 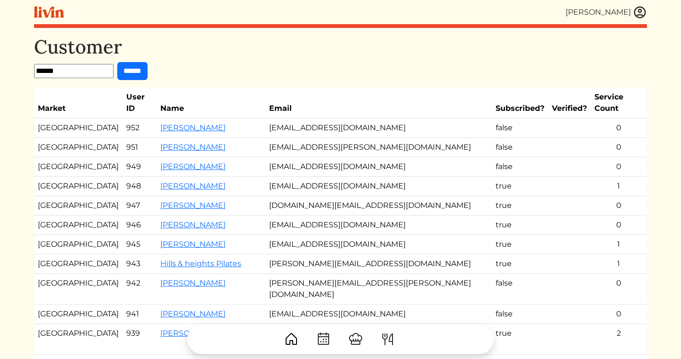 I want to click on th: Name, so click(x=211, y=103).